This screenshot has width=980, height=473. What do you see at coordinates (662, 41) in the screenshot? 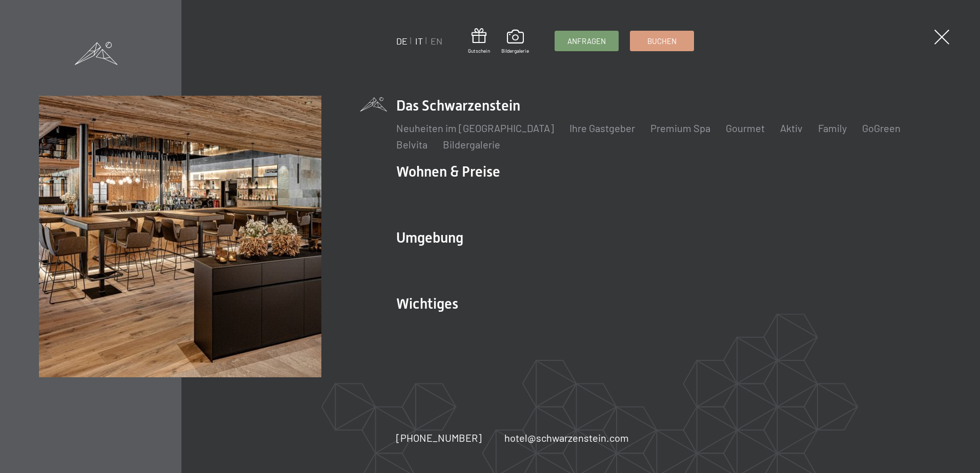
I see `span: Buchen` at bounding box center [662, 41].